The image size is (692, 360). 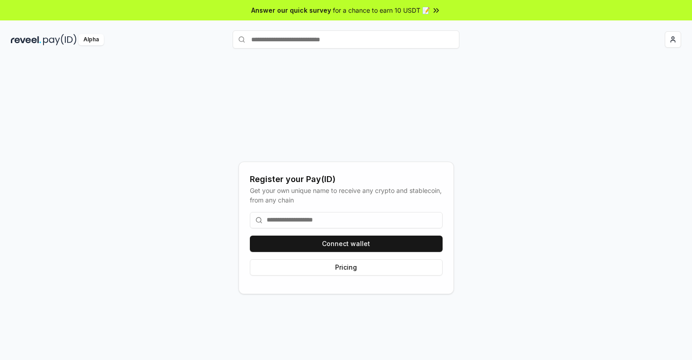 What do you see at coordinates (346, 267) in the screenshot?
I see `button: Pricing` at bounding box center [346, 267].